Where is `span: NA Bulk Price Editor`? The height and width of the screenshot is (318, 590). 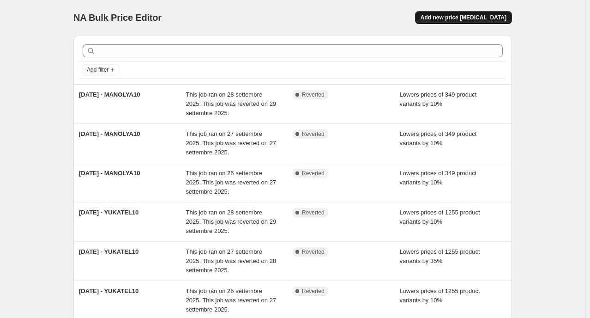 span: NA Bulk Price Editor is located at coordinates (117, 18).